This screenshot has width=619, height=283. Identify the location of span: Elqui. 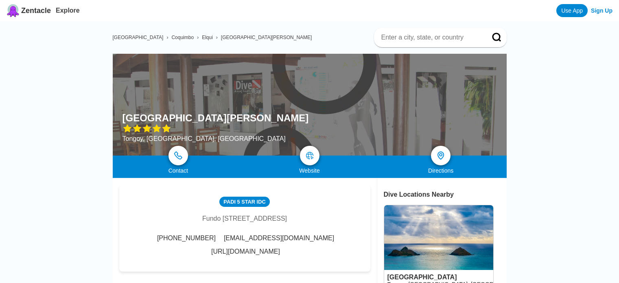
(207, 37).